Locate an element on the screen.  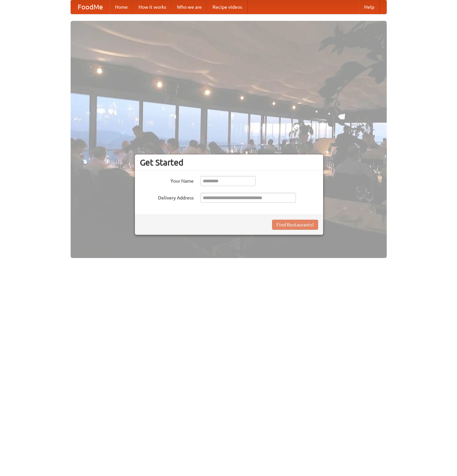
label: Delivery Address is located at coordinates (167, 197).